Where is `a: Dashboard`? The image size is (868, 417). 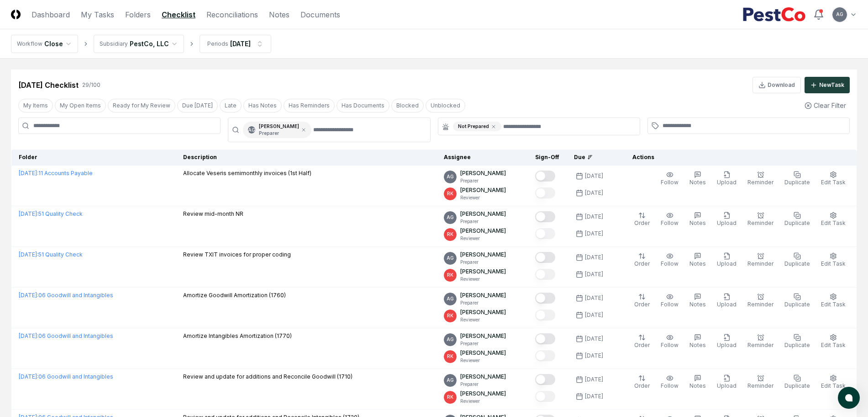
a: Dashboard is located at coordinates (51, 14).